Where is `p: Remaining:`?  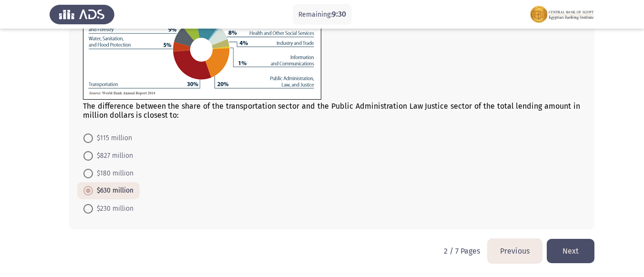 p: Remaining: is located at coordinates (322, 15).